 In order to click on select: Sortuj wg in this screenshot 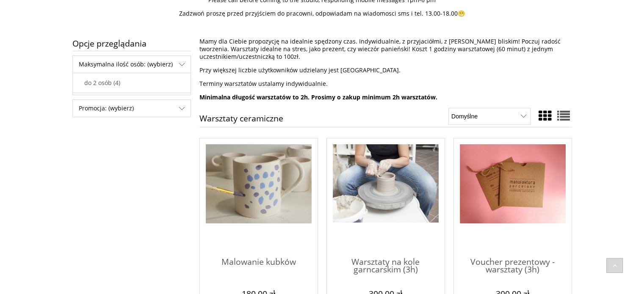, I will do `click(489, 116)`.